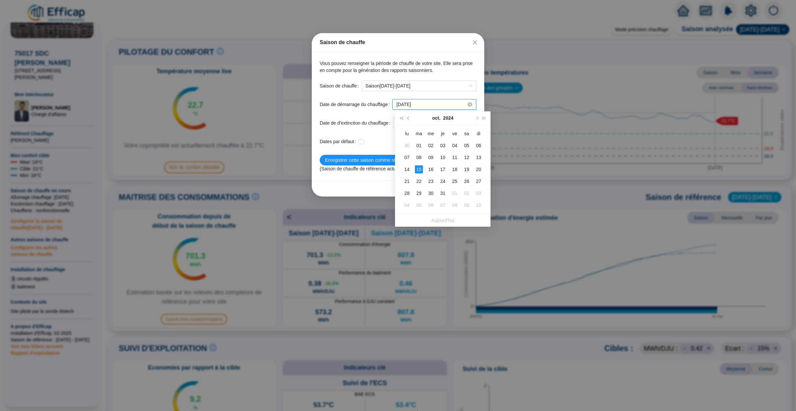 Image resolution: width=796 pixels, height=411 pixels. Describe the element at coordinates (407, 169) in the screenshot. I see `td: 2024-10-14` at that location.